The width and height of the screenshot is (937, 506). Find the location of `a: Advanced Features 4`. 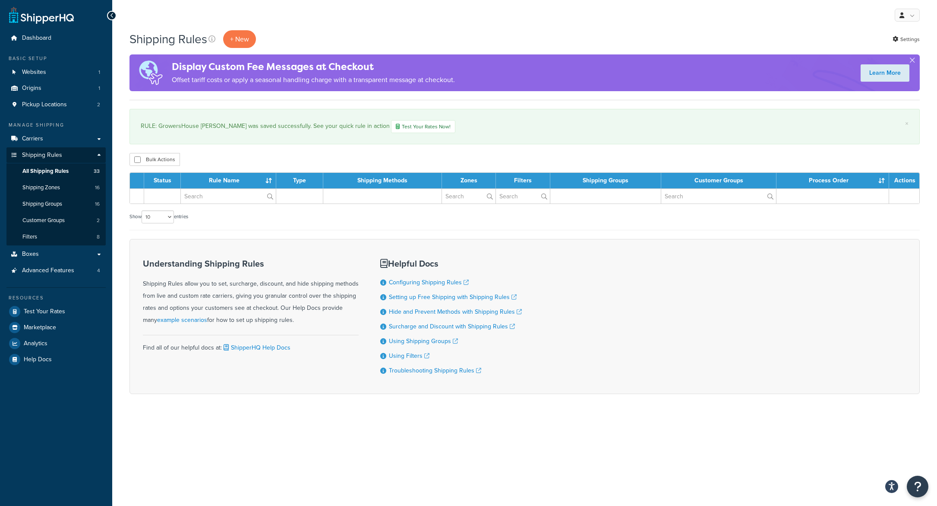

a: Advanced Features 4 is located at coordinates (56, 270).